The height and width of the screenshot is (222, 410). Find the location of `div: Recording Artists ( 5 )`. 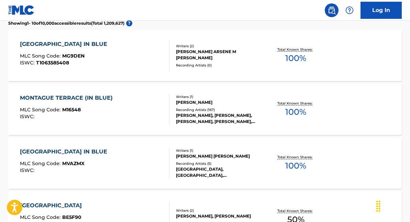

div: Recording Artists ( 5 ) is located at coordinates (219, 164).